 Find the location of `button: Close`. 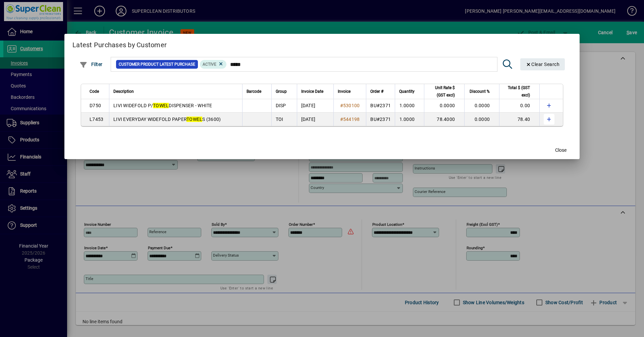

button: Close is located at coordinates (561, 150).